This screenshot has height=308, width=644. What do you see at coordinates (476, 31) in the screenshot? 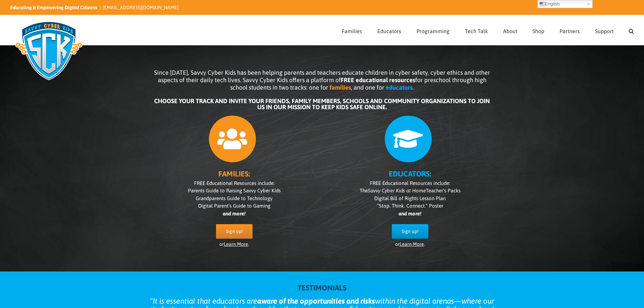
I see `span: Tech Talk` at bounding box center [476, 31].